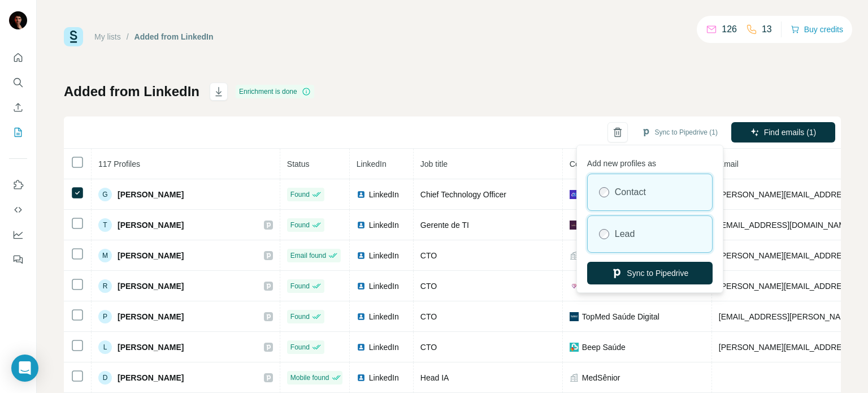 This screenshot has width=868, height=393. Describe the element at coordinates (108, 37) in the screenshot. I see `a: My lists` at that location.